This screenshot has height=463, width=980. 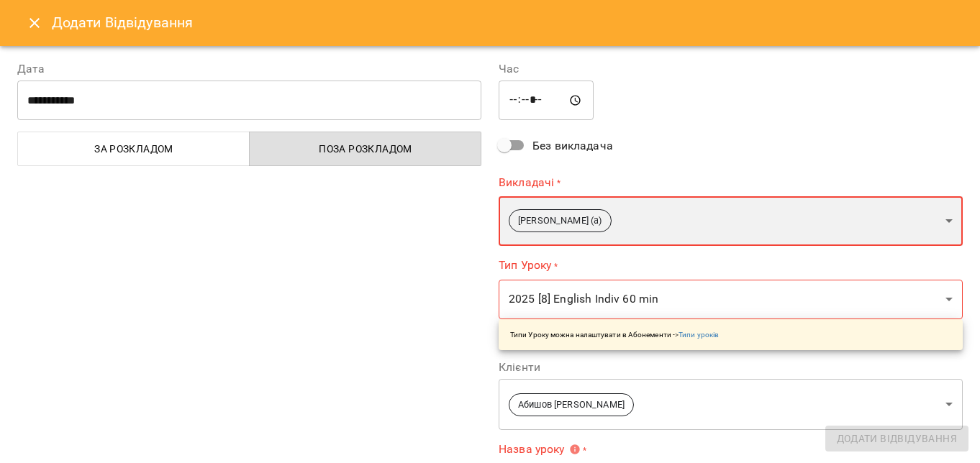 What do you see at coordinates (730, 299) in the screenshot?
I see `div: 2025 [8] English Indiv 60 min` at bounding box center [730, 299].